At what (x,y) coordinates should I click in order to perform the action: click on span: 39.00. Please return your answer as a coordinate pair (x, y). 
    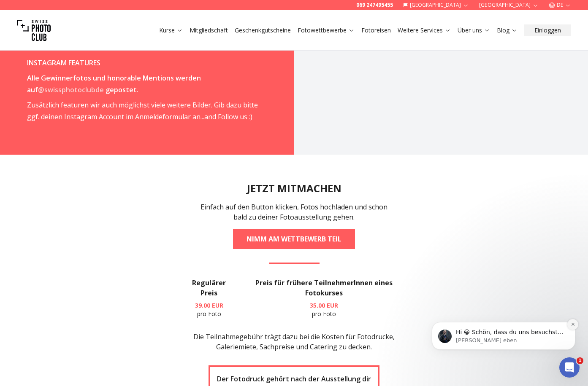
    Looking at the image, I should click on (203, 305).